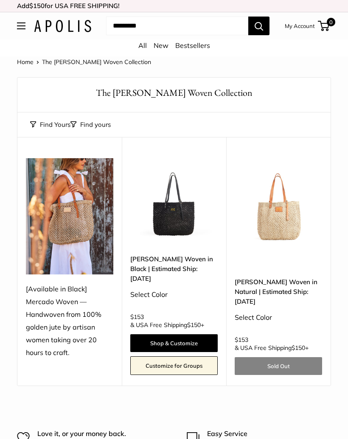 Image resolution: width=348 pixels, height=439 pixels. Describe the element at coordinates (278, 202) in the screenshot. I see `img: Mercado Woven in Natural | Estimated Ship: Oct. 19th` at that location.